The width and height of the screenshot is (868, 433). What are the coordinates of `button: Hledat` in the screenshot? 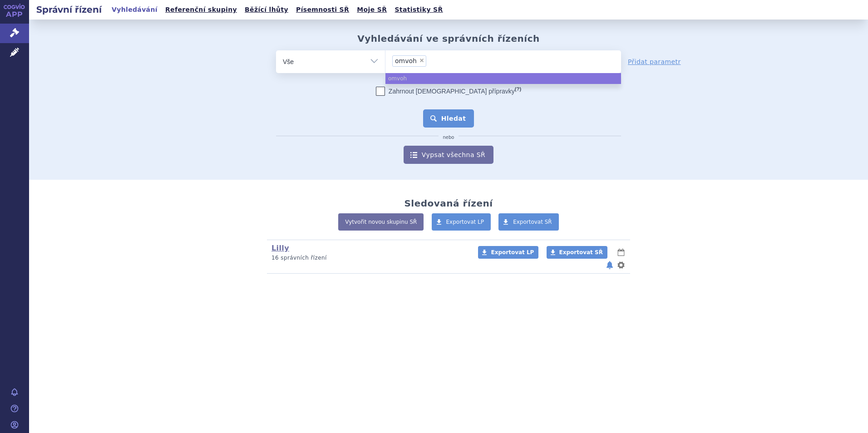 It's located at (449, 118).